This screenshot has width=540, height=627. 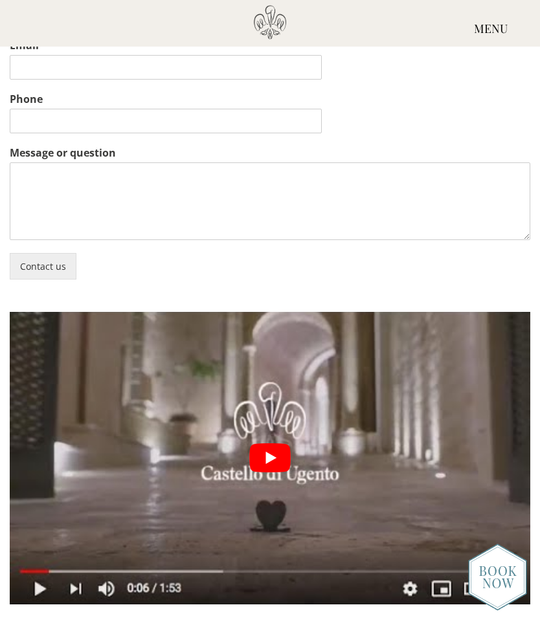 I want to click on label: Message or question, so click(x=270, y=153).